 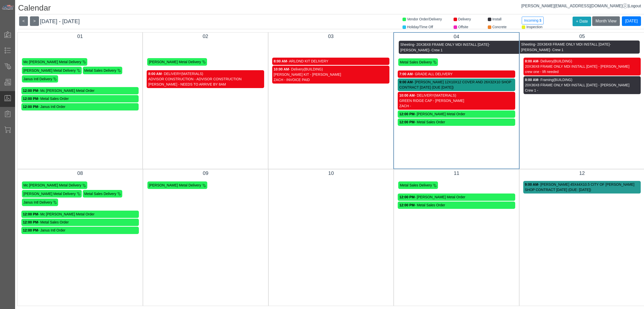 I want to click on div: 01, so click(x=80, y=36).